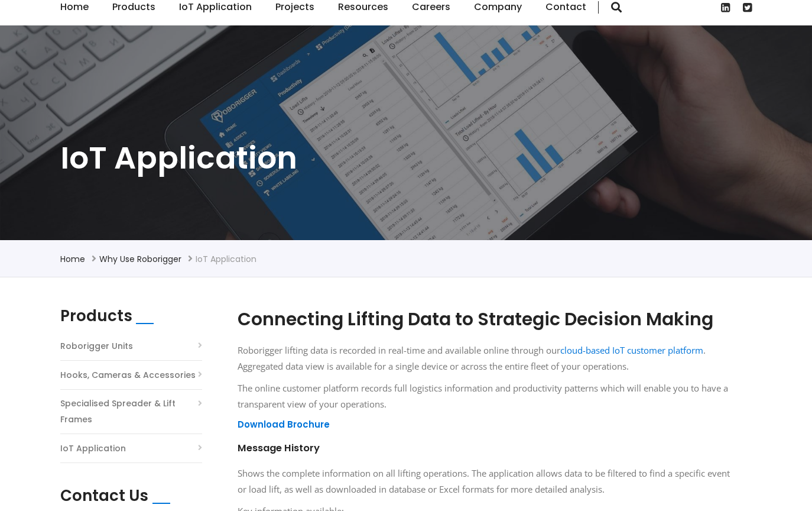 This screenshot has height=511, width=812. Describe the element at coordinates (128, 375) in the screenshot. I see `a: Hooks, Cameras & Accessories` at that location.